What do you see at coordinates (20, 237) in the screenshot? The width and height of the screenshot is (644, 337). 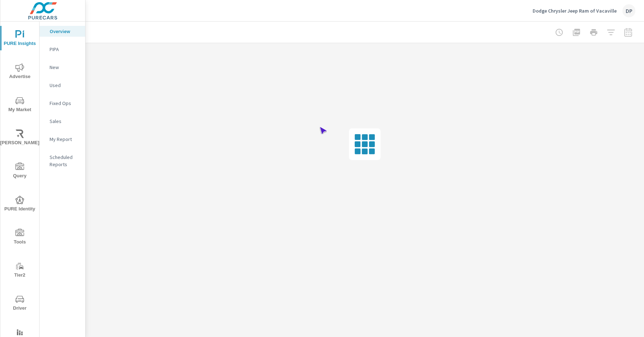 I see `span: Tools` at bounding box center [20, 237].